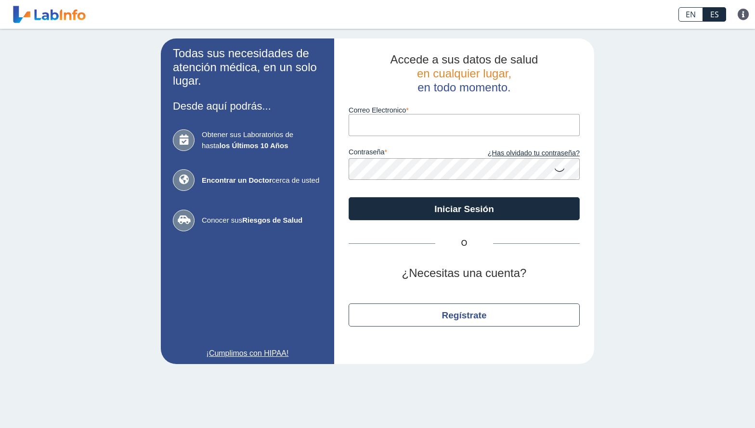 The height and width of the screenshot is (428, 755). I want to click on button: Iniciar Sesión, so click(464, 209).